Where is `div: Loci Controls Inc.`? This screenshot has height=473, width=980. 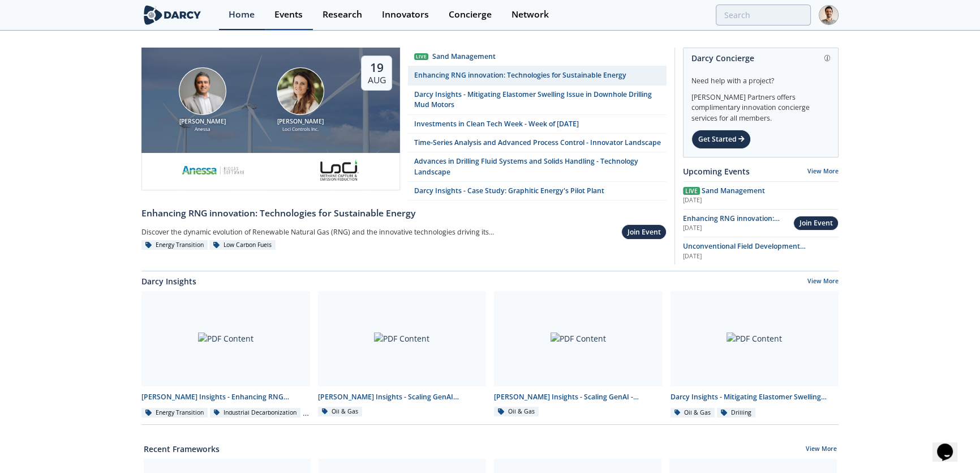
div: Loci Controls Inc. is located at coordinates (300, 130).